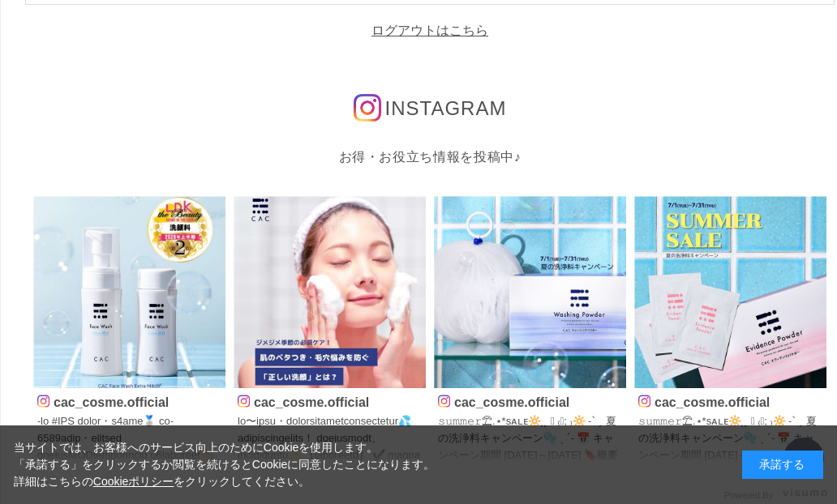 The image size is (837, 504). Describe the element at coordinates (225, 464) in the screenshot. I see `div: 当サイトでは、お客様へのサービス向上のためにCookieを使用します。 「承諾する」をクリックするか閲覧を続けるとCookieに同意したことになります。 詳細はこちらの をクリックしてください。` at that location.